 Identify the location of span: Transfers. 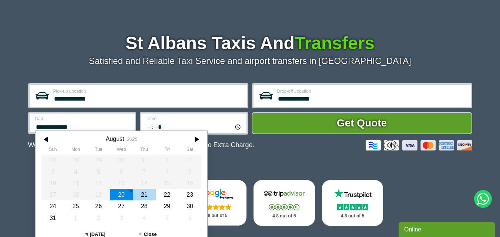
(335, 43).